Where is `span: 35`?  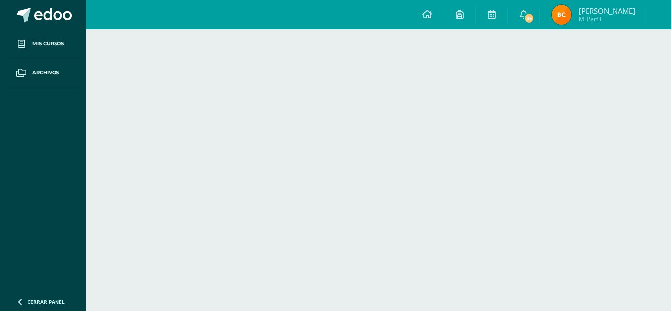 span: 35 is located at coordinates (529, 18).